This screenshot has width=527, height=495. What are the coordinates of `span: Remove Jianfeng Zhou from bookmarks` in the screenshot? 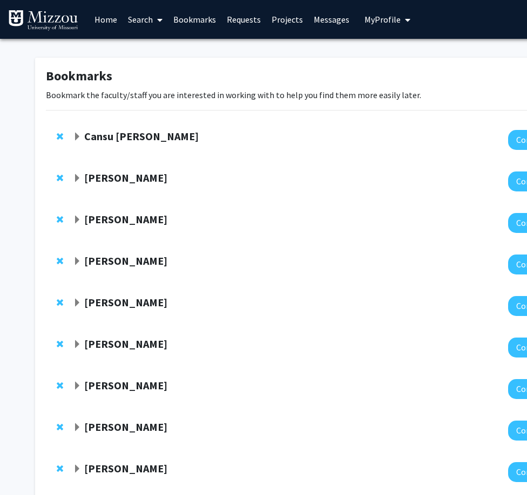 It's located at (60, 386).